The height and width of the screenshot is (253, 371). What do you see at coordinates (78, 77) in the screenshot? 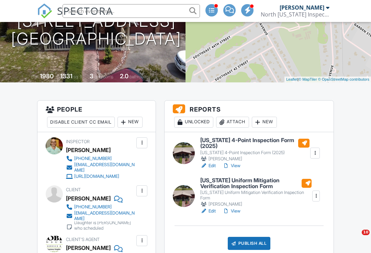
I see `span: sq. ft.` at bounding box center [78, 77].